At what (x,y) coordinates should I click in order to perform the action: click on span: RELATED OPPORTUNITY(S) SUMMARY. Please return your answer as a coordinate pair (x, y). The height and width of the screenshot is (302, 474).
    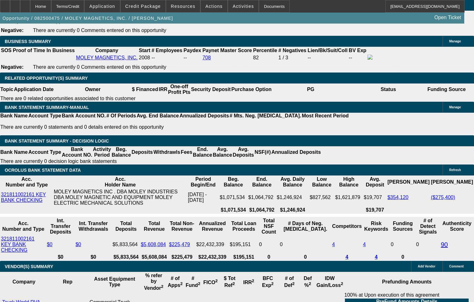
    Looking at the image, I should click on (46, 78).